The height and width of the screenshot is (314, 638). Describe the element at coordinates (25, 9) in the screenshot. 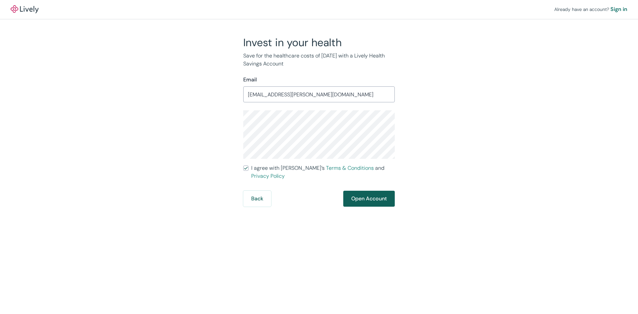

I see `img: Lively` at that location.